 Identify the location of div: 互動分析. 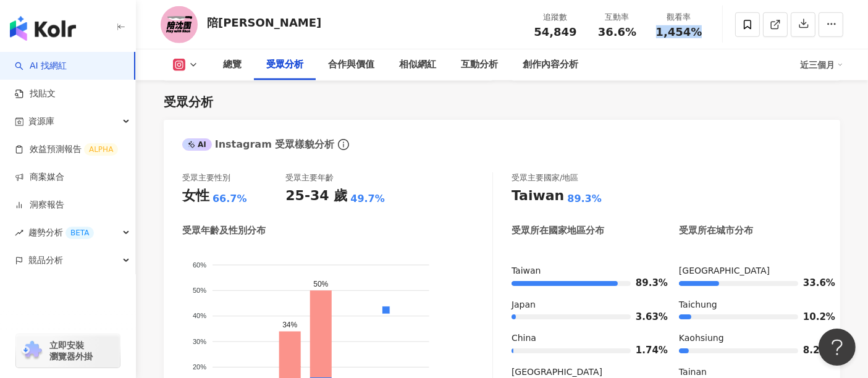
(479, 65).